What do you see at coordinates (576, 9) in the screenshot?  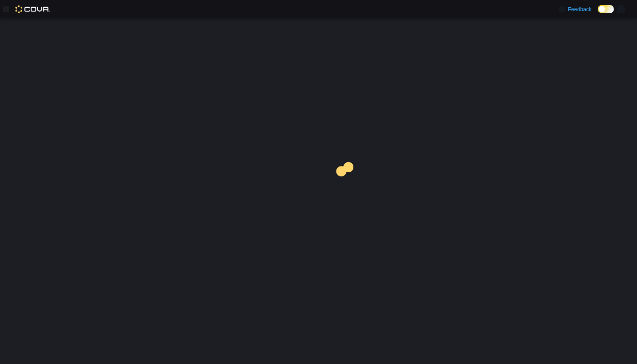 I see `a: Feedback` at bounding box center [576, 9].